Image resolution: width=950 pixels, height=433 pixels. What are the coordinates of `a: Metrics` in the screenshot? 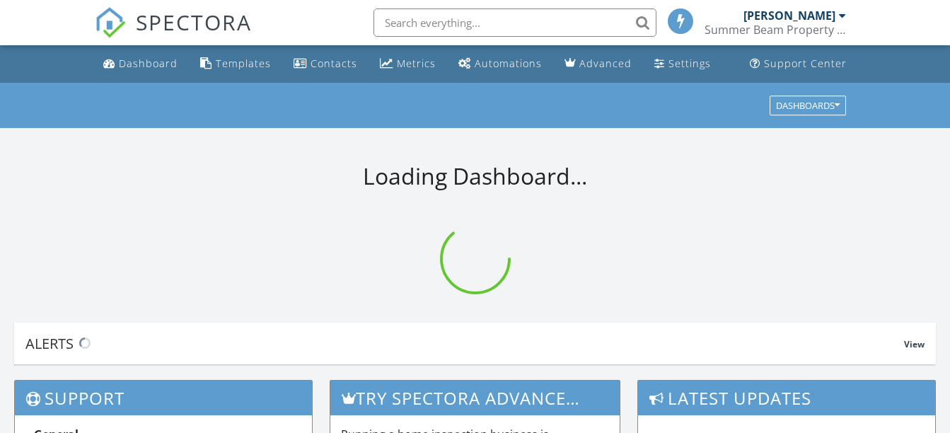 It's located at (407, 64).